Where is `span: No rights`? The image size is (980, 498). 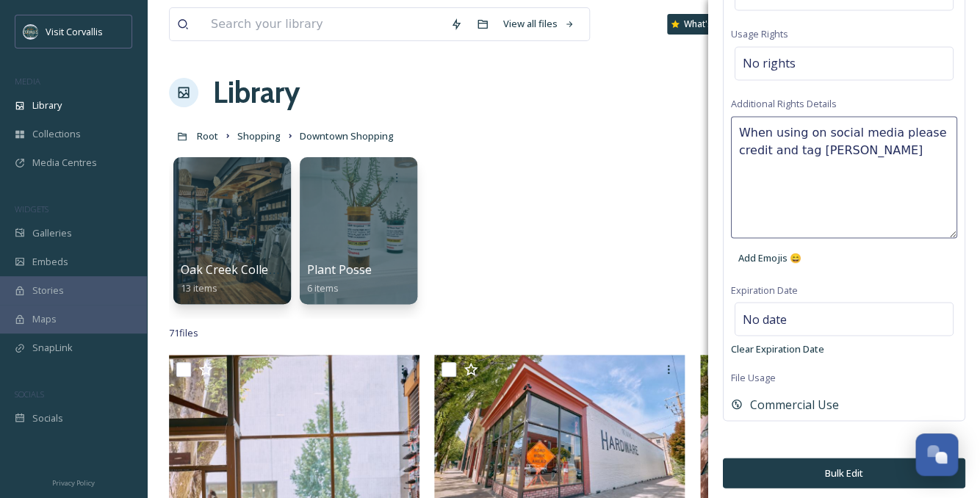
span: No rights is located at coordinates (769, 63).